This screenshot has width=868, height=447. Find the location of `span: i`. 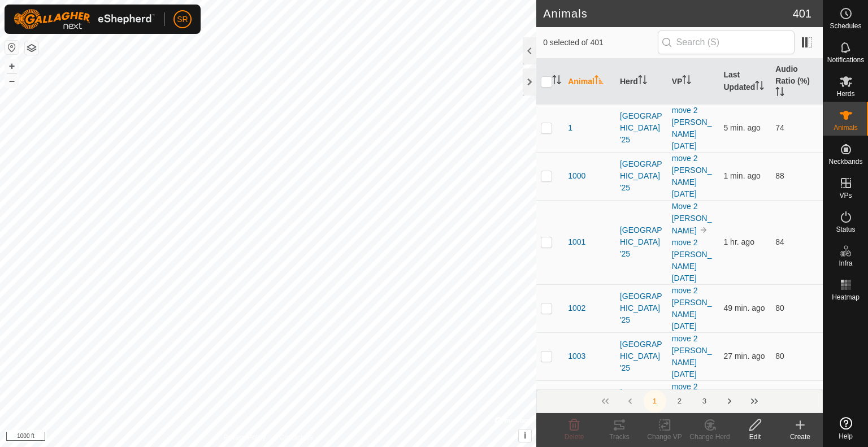

span: i is located at coordinates (525, 436).